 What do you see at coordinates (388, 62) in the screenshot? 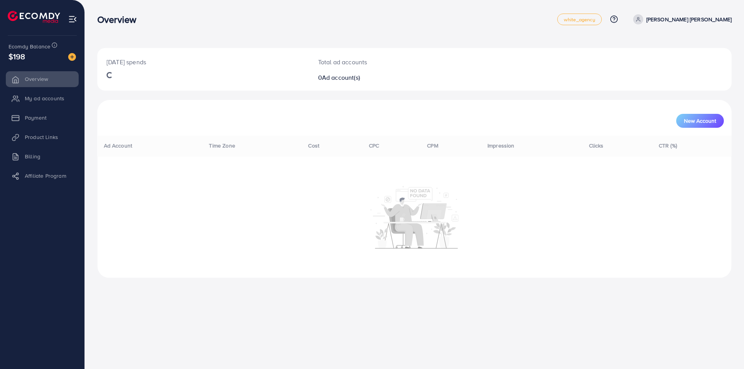
I see `p: Total ad accounts` at bounding box center [388, 62].